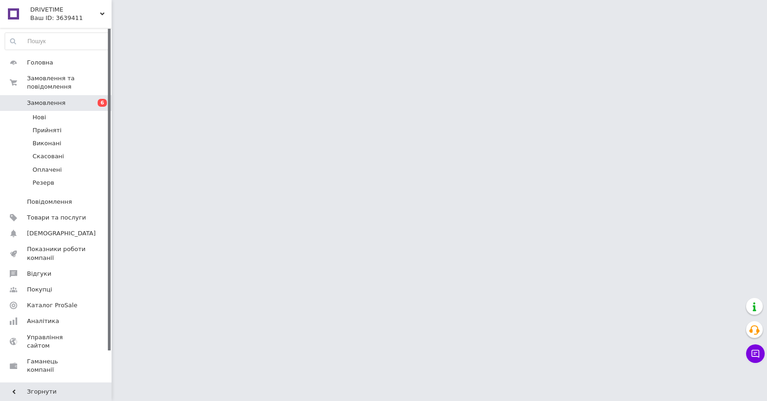 The image size is (767, 401). I want to click on span: Прийняті, so click(47, 131).